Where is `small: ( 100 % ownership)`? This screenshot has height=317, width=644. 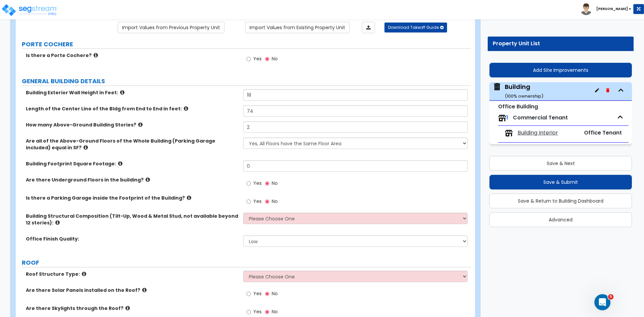
small: ( 100 % ownership) is located at coordinates (524, 96).